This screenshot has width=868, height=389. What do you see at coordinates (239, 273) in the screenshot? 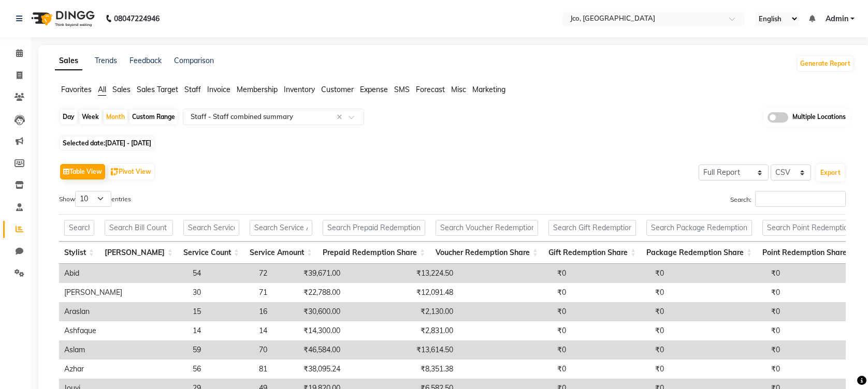
I see `td: 72` at bounding box center [239, 273].